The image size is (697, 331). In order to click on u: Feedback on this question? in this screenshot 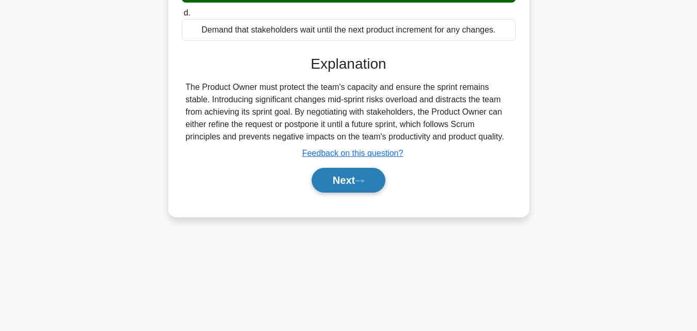, I will do `click(353, 153)`.